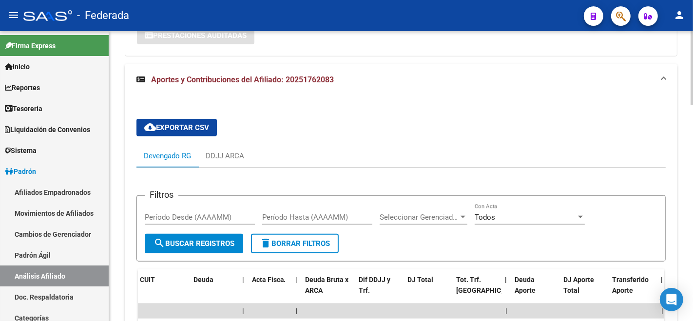 The height and width of the screenshot is (321, 693). I want to click on datatable-header-cell: Acta Fisca., so click(270, 291).